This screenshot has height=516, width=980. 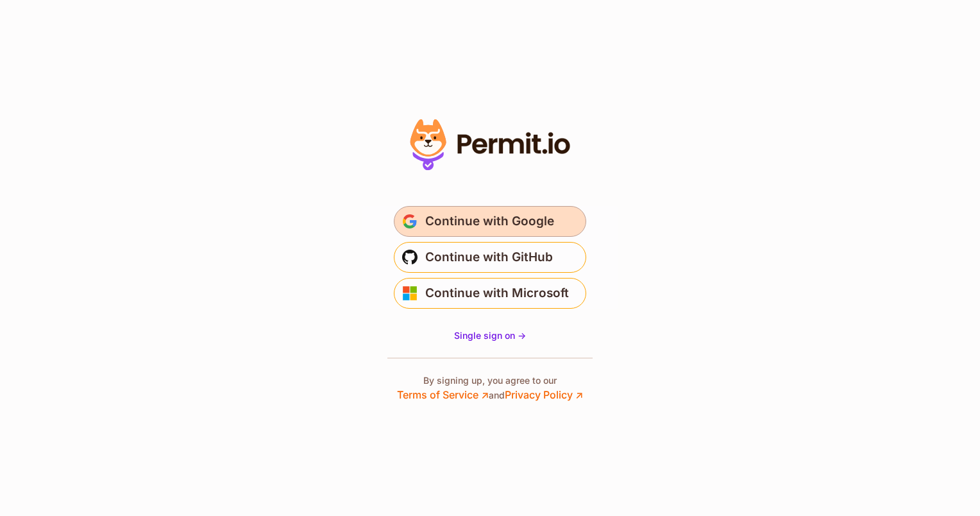 I want to click on button: Continue with Google, so click(x=490, y=221).